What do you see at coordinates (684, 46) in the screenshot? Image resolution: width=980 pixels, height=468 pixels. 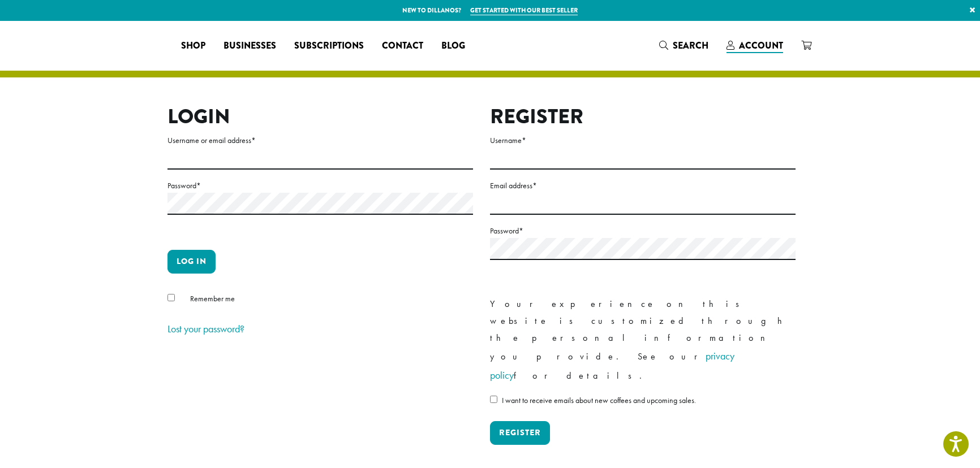 I see `a: Search` at bounding box center [684, 46].